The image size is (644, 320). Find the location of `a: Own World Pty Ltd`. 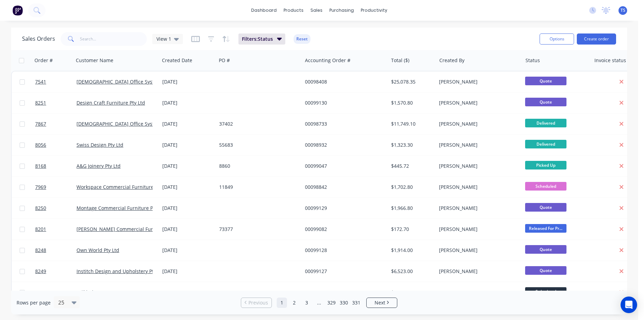

a: Own World Pty Ltd is located at coordinates (98, 250).